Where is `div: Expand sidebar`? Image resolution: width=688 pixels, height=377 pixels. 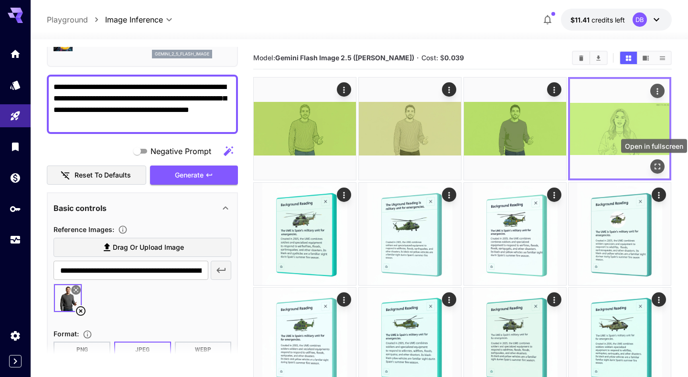 div: Expand sidebar is located at coordinates (15, 361).